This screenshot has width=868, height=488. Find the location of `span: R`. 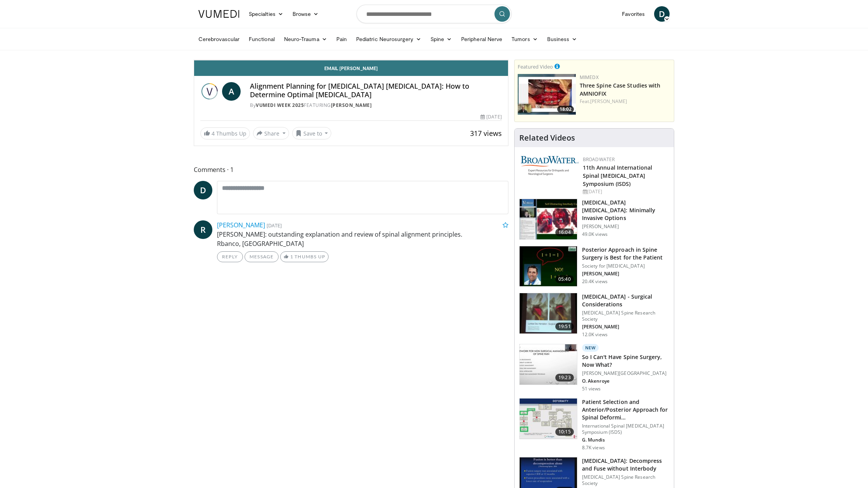

span: R is located at coordinates (203, 230).